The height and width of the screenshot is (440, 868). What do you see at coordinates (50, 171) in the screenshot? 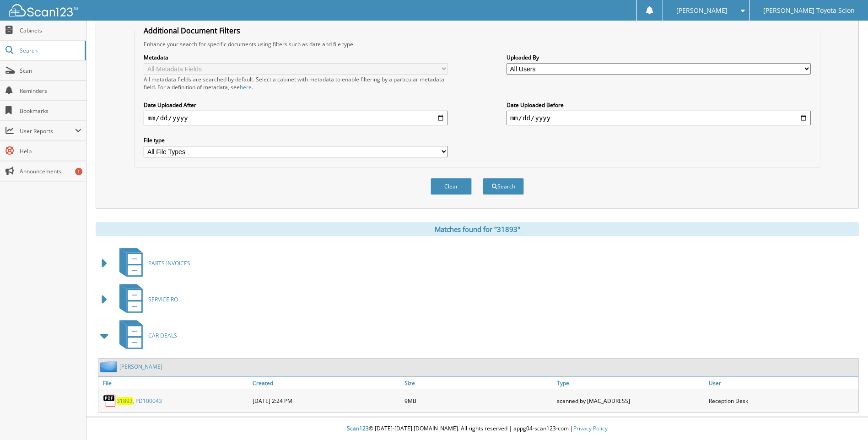
I see `span: Announcements` at bounding box center [50, 171].